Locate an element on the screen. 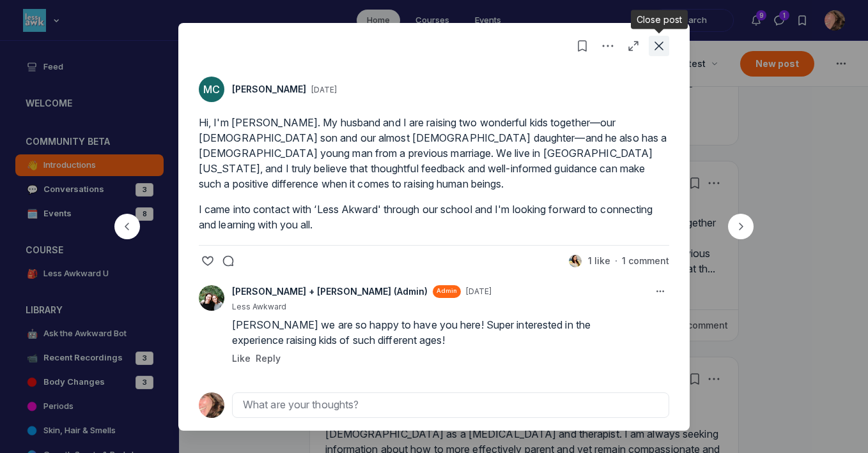  button: 1 comment is located at coordinates (646, 261).